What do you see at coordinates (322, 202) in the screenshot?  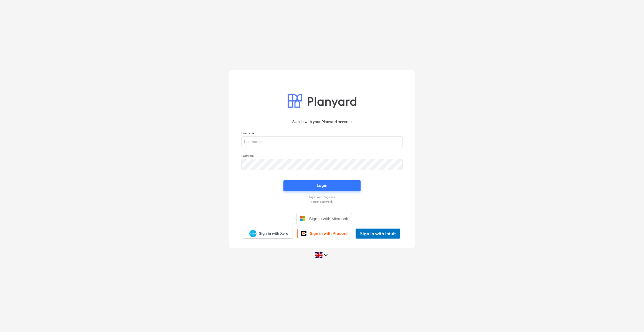 I see `a: Forgot password?` at bounding box center [322, 202].